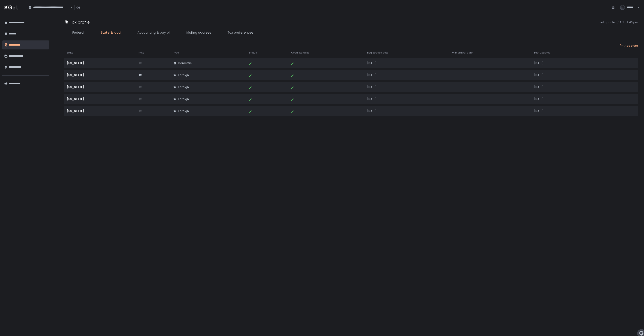  Describe the element at coordinates (462, 53) in the screenshot. I see `span: Withdrawal date` at that location.